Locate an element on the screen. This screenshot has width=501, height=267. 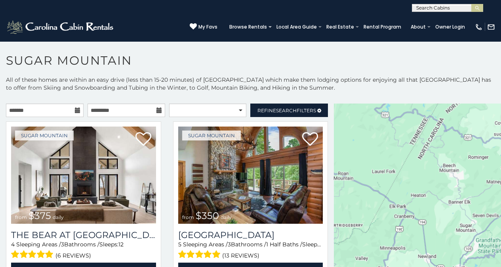
a: Owner Login is located at coordinates (450, 27).